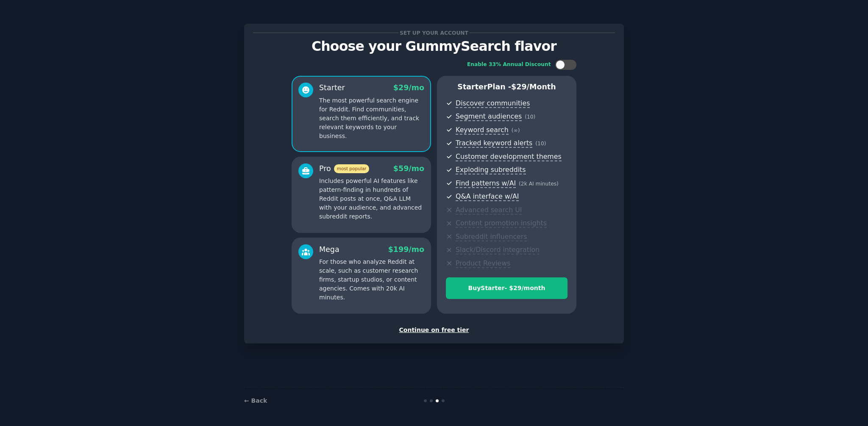 Image resolution: width=868 pixels, height=426 pixels. Describe the element at coordinates (332, 87) in the screenshot. I see `div: Starter` at that location.